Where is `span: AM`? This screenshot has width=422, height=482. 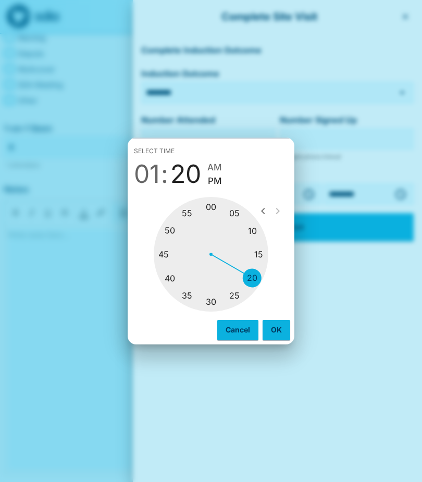 span: AM is located at coordinates (215, 167).